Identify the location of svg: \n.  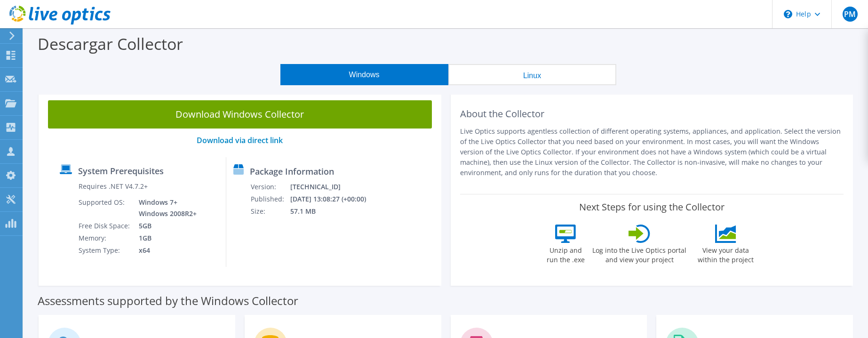
(788, 14).